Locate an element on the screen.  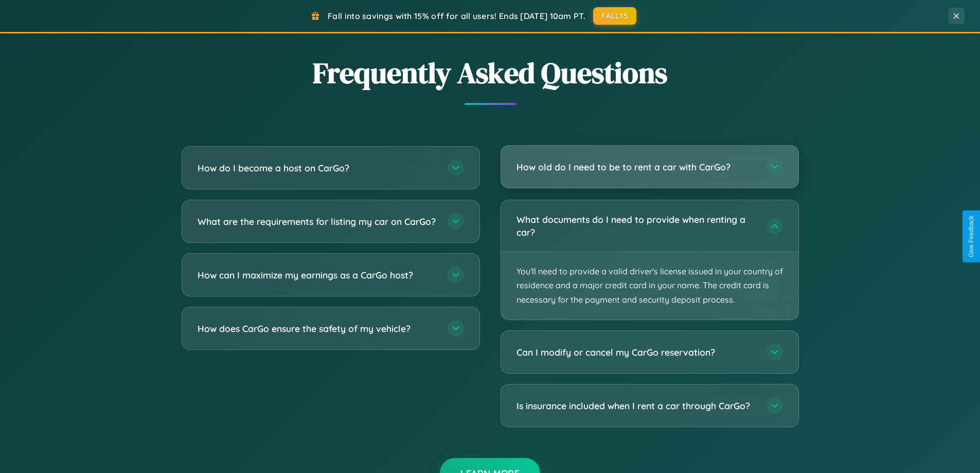
h3: Is insurance included when I rent a car through CarGo? is located at coordinates (637, 405).